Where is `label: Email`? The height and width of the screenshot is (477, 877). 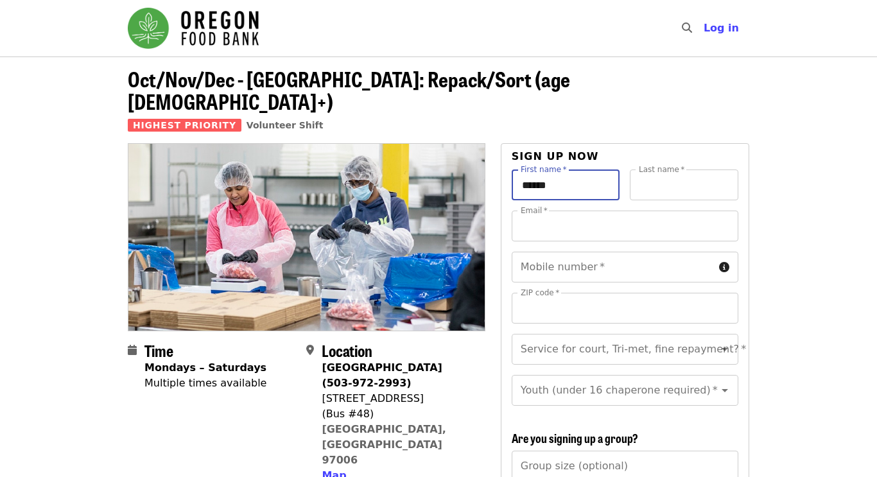 label: Email is located at coordinates (534, 211).